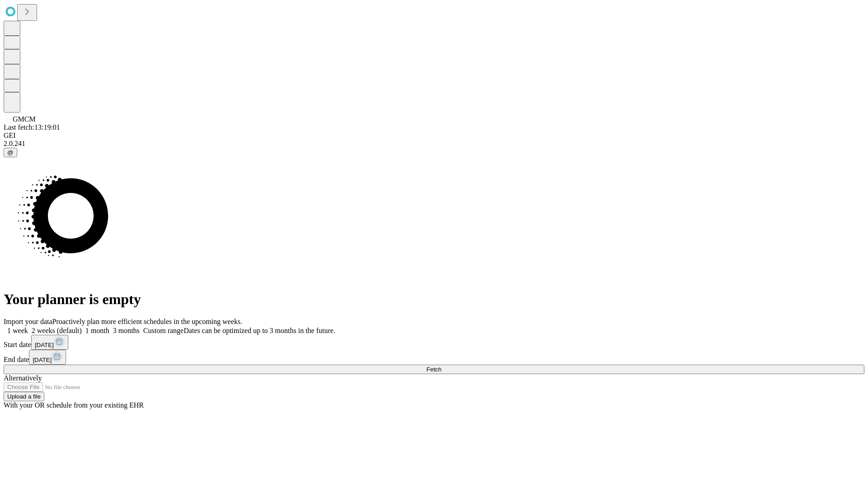  I want to click on div: End date, so click(434, 357).